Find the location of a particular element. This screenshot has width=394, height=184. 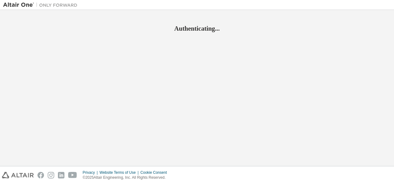

img: instagram.svg is located at coordinates (51, 175).